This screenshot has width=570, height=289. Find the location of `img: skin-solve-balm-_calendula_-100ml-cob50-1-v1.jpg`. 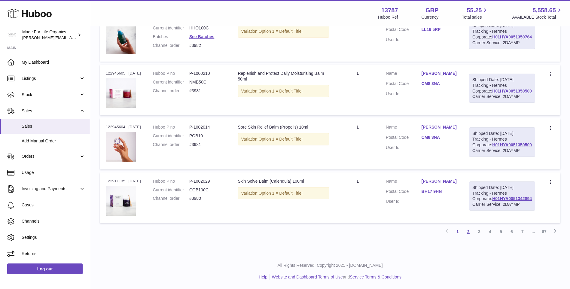

img: skin-solve-balm-_calendula_-100ml-cob50-1-v1.jpg is located at coordinates (121, 201).